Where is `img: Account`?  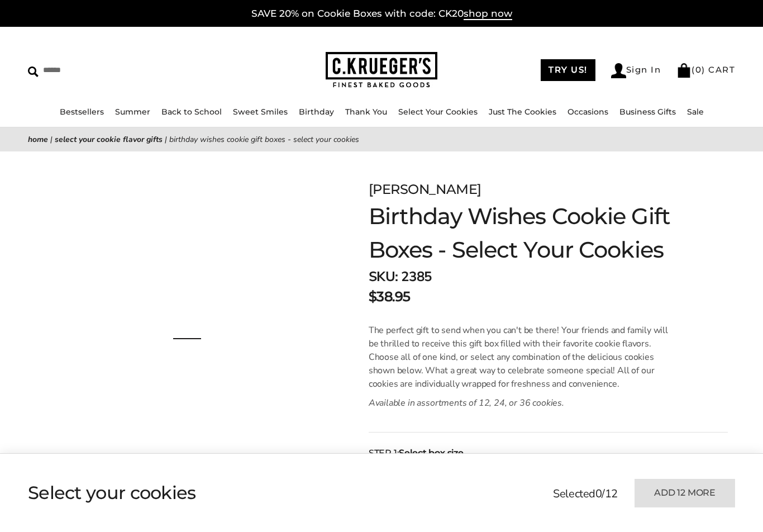
img: Account is located at coordinates (619, 71).